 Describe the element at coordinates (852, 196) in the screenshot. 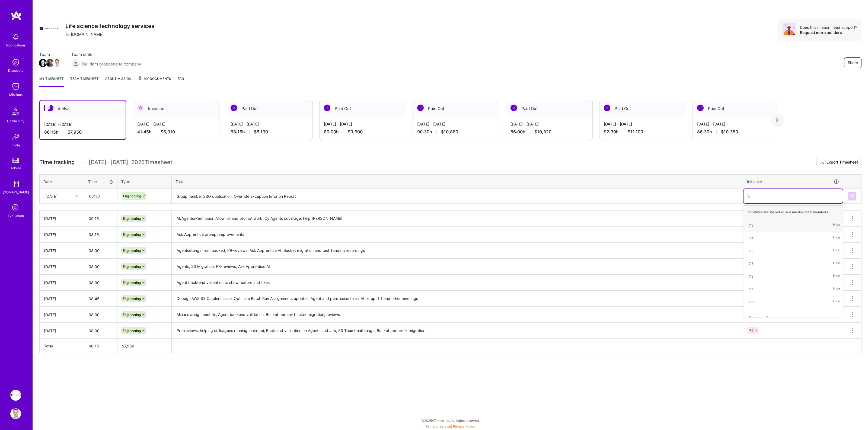

I see `img: Submit` at that location.